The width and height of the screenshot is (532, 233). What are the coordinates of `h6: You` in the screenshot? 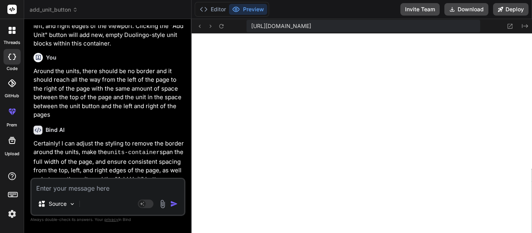 It's located at (51, 58).